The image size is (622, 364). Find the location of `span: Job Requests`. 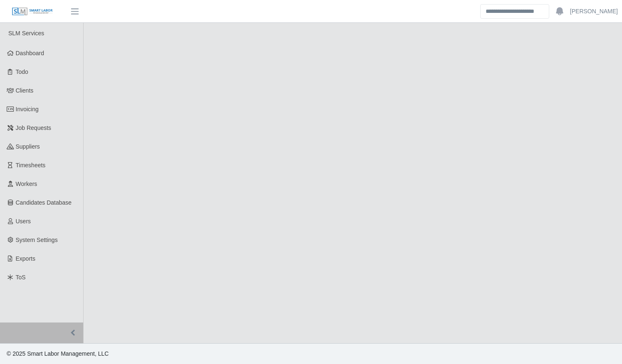

span: Job Requests is located at coordinates (34, 128).